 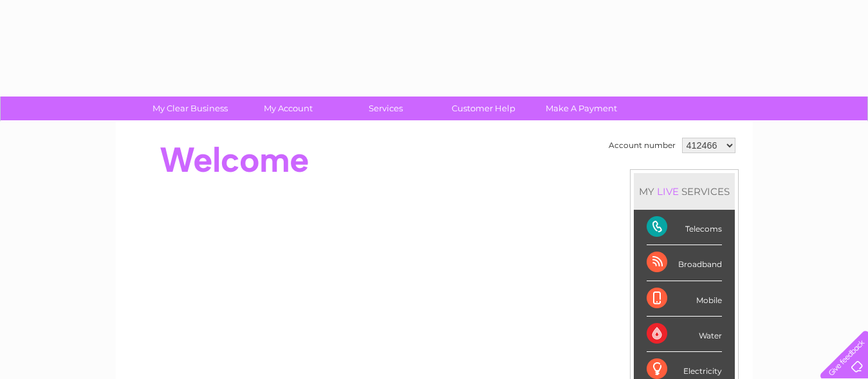 I want to click on div: Broadband, so click(x=684, y=262).